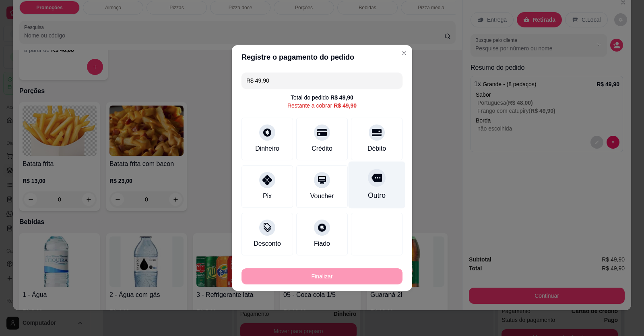 The height and width of the screenshot is (336, 644). Describe the element at coordinates (322, 149) in the screenshot. I see `div: Crédito` at that location.